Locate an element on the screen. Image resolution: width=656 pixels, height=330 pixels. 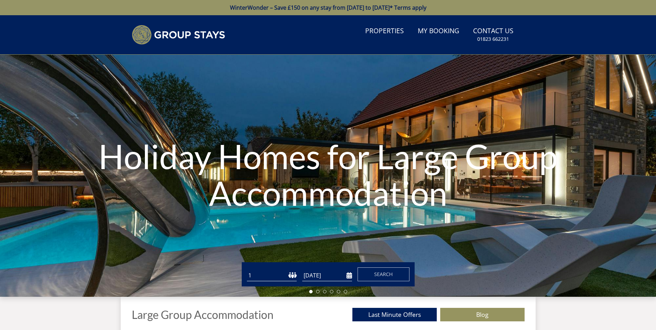
a: Last Minute Offers is located at coordinates (395, 314).